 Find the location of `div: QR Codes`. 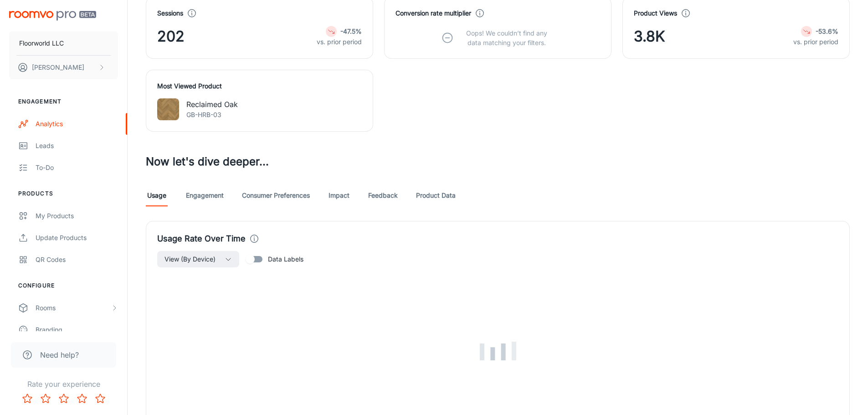

div: QR Codes is located at coordinates (77, 260).